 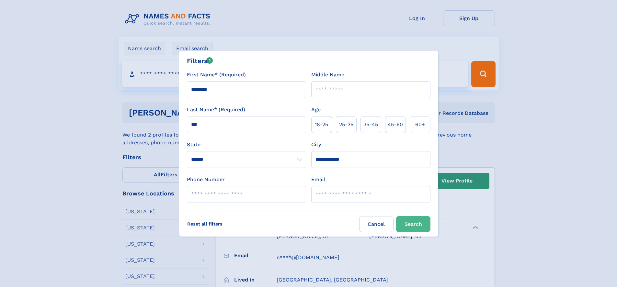 I want to click on label: Email, so click(x=318, y=180).